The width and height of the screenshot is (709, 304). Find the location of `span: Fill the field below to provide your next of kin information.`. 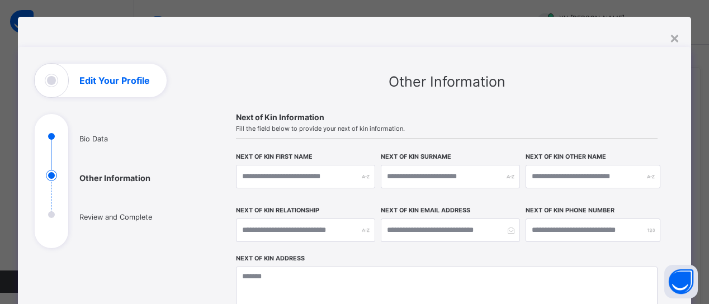

span: Fill the field below to provide your next of kin information. is located at coordinates (446, 129).